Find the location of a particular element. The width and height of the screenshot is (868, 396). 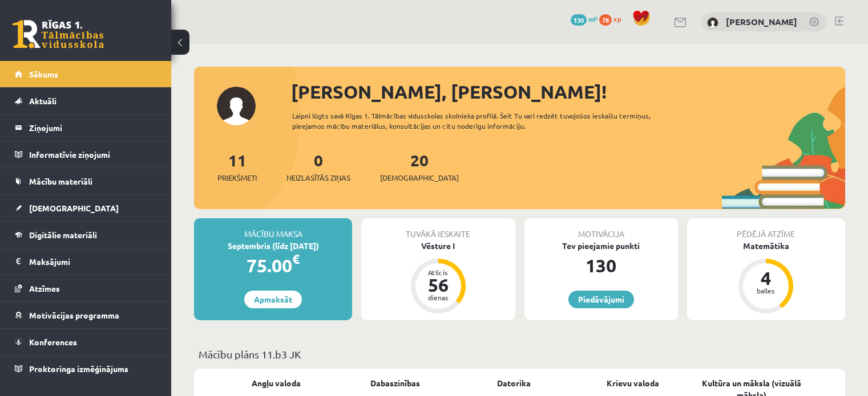

a: Aktuāli is located at coordinates (86, 101).